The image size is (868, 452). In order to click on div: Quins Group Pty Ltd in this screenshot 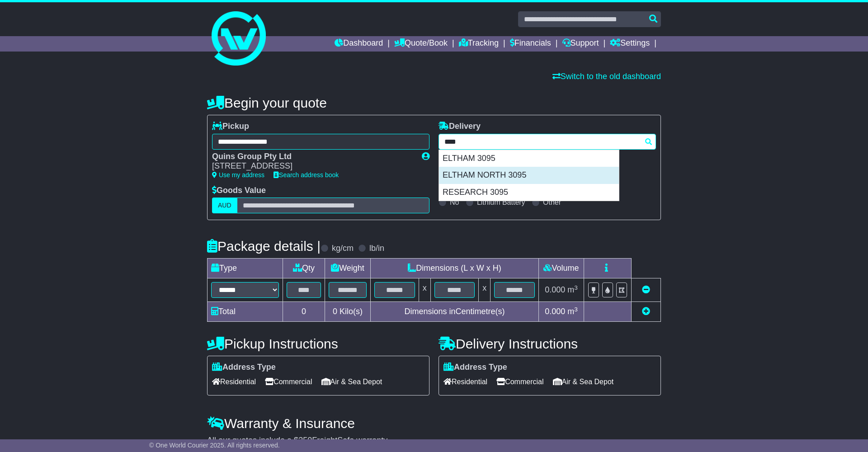, I will do `click(313, 157)`.